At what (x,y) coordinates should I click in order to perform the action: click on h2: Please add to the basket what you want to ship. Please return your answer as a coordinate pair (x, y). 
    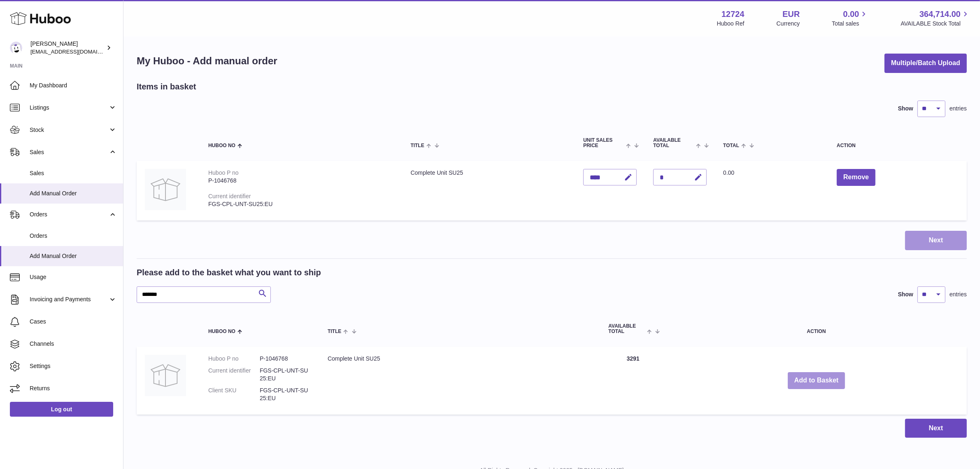
    Looking at the image, I should click on (229, 272).